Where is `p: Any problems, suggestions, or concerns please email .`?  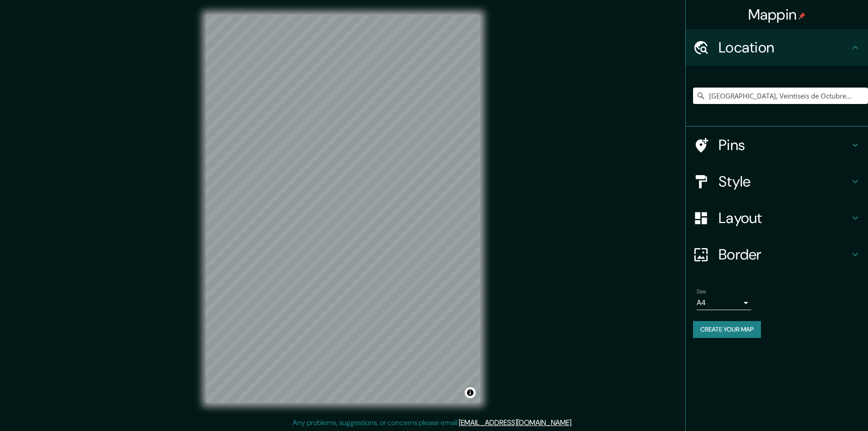 p: Any problems, suggestions, or concerns please email . is located at coordinates (432, 422).